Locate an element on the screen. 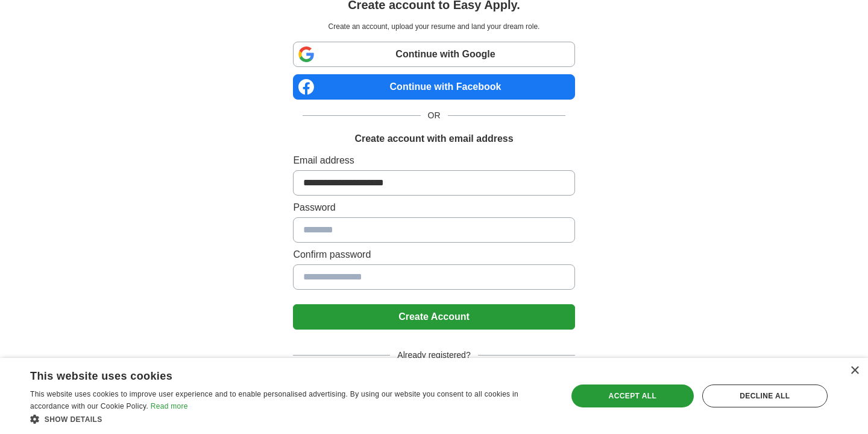 The width and height of the screenshot is (868, 434). span: This website uses cookies to improve user experience and to enable personalised advertising. By u... is located at coordinates (275, 400).